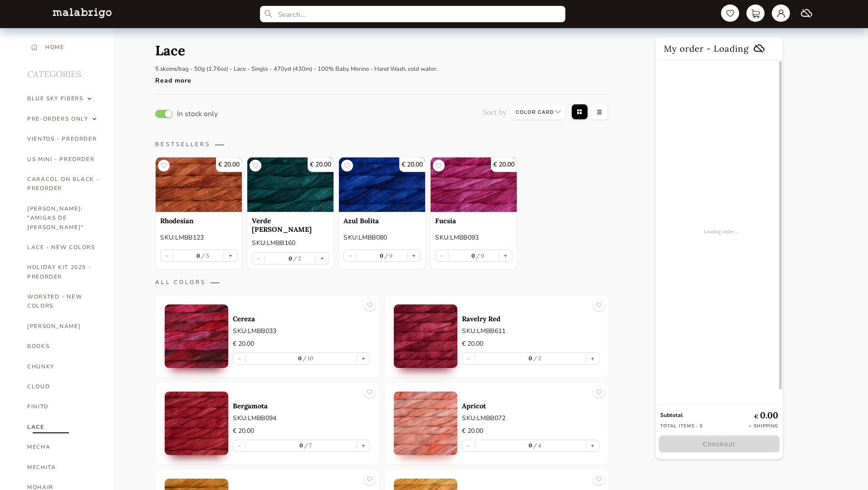 The image size is (868, 490). Describe the element at coordinates (197, 114) in the screenshot. I see `p: In stock only` at that location.